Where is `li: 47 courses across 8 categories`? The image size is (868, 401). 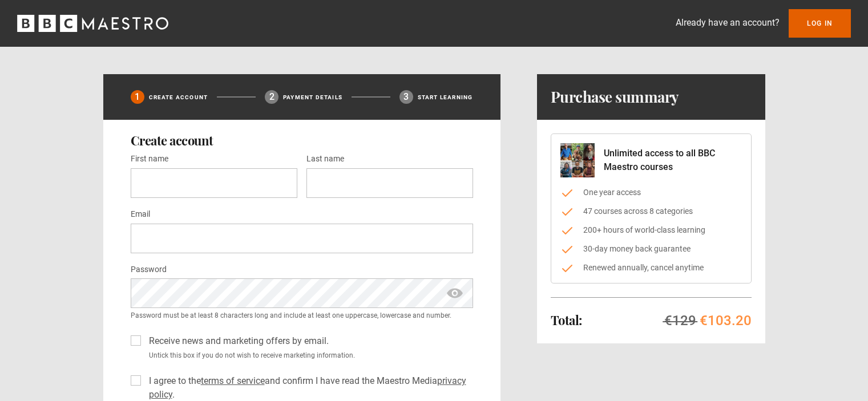
li: 47 courses across 8 categories is located at coordinates (652, 211).